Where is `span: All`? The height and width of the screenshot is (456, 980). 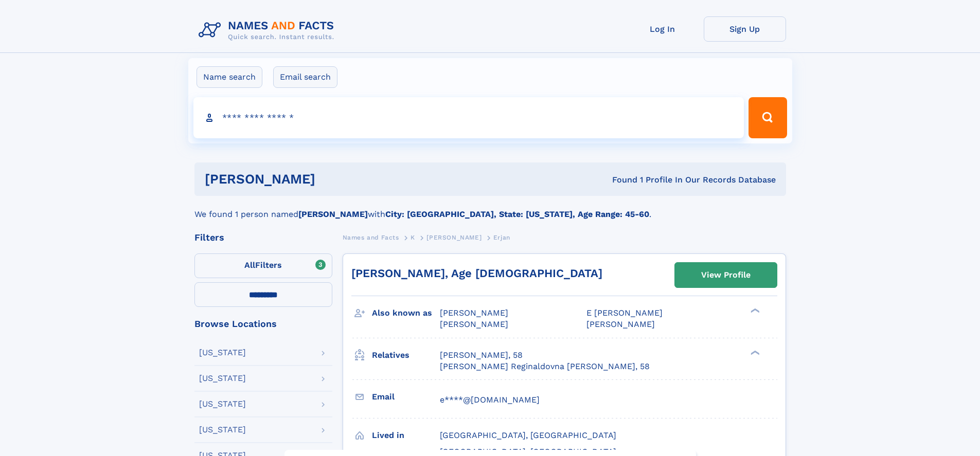
span: All is located at coordinates (250, 265).